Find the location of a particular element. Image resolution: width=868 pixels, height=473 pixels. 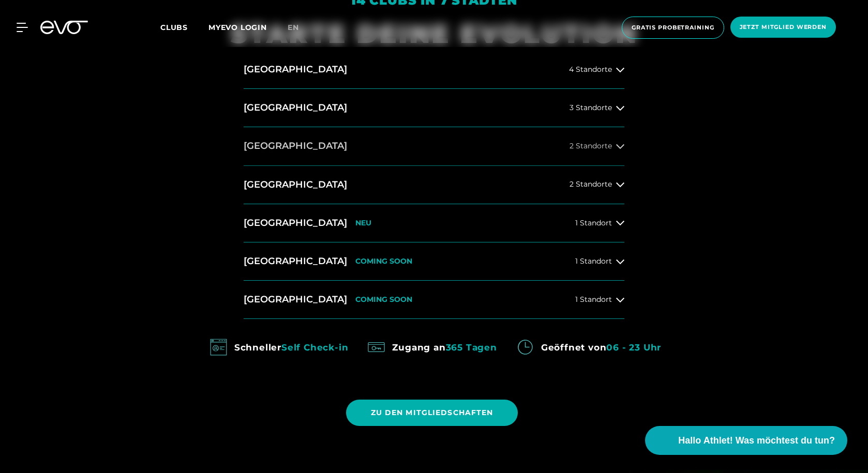

a: Jetzt Mitglied werden is located at coordinates (783, 27).